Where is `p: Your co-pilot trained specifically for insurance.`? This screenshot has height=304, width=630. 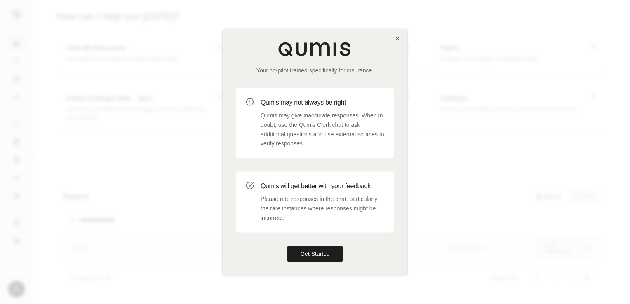 p: Your co-pilot trained specifically for insurance. is located at coordinates (315, 71).